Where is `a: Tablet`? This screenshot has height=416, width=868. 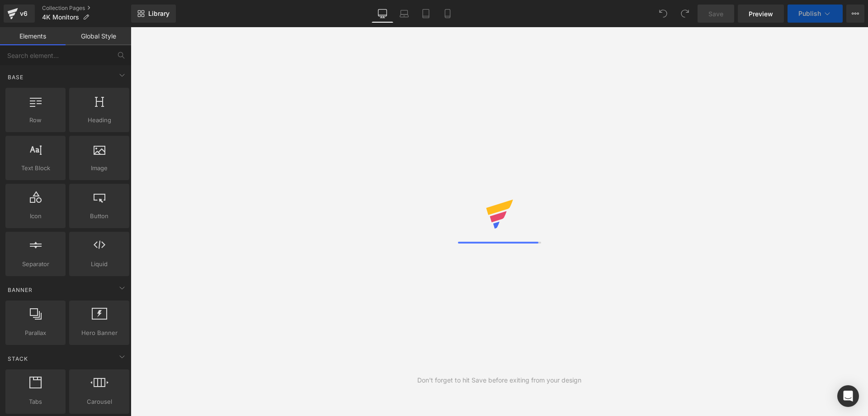 a: Tablet is located at coordinates (426, 14).